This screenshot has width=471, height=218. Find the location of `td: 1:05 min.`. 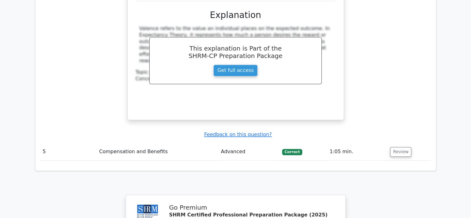

td: 1:05 min. is located at coordinates (358, 152).